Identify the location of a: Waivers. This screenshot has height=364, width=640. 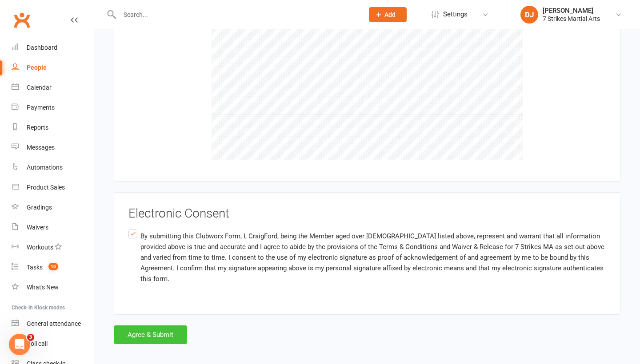
(53, 227).